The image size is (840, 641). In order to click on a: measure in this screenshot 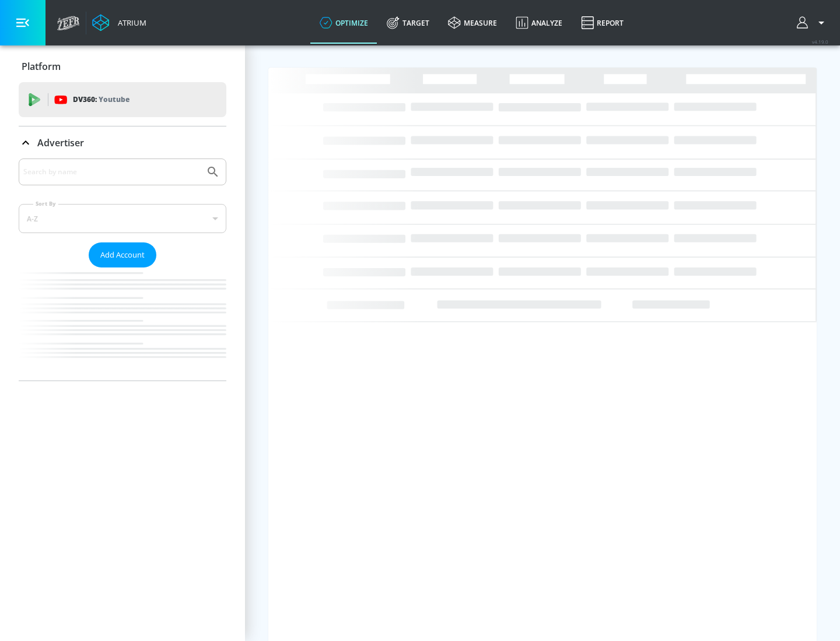, I will do `click(472, 23)`.